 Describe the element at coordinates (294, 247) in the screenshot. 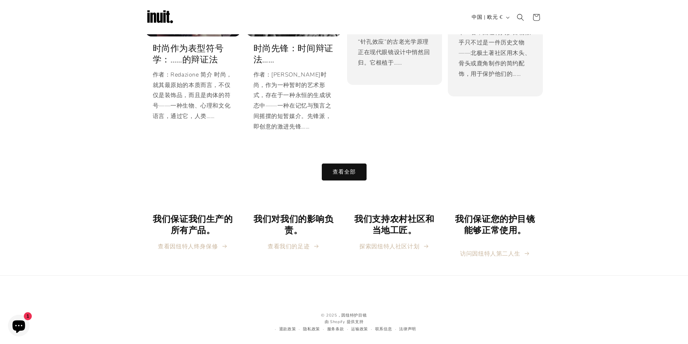

I see `a: 查看我们的足迹` at that location.